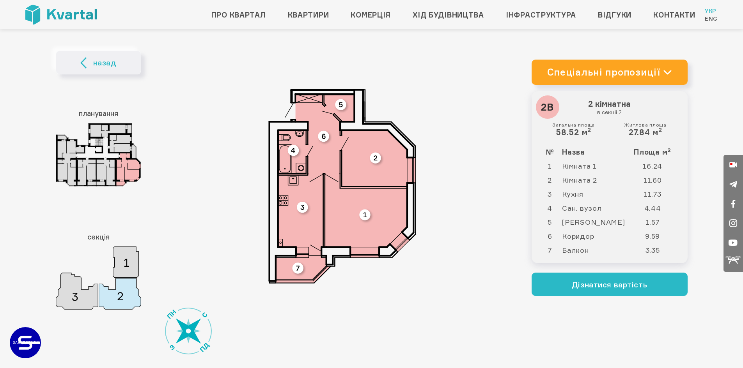 The width and height of the screenshot is (743, 368). I want to click on td: 11.73, so click(656, 194).